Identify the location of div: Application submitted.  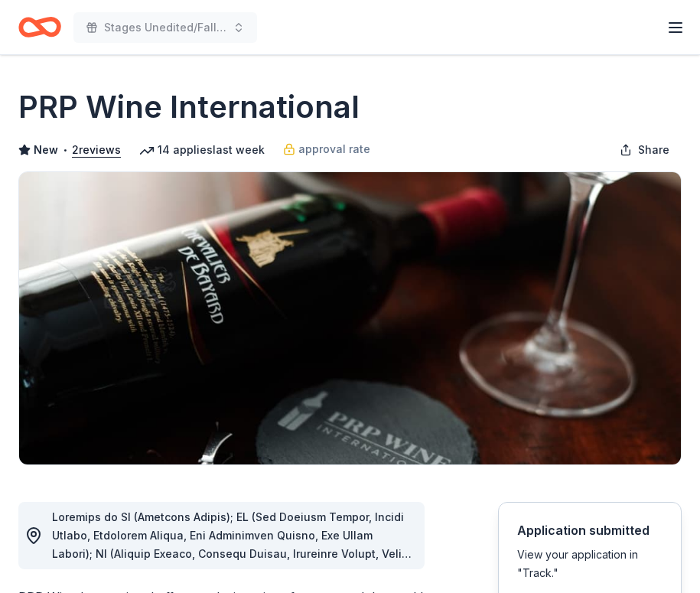
(590, 530).